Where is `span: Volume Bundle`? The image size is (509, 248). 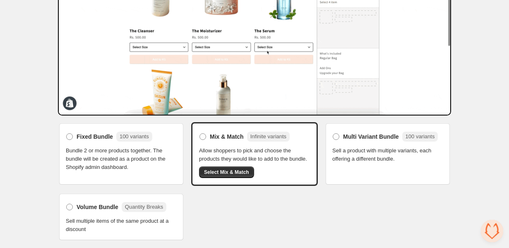 span: Volume Bundle is located at coordinates (97, 207).